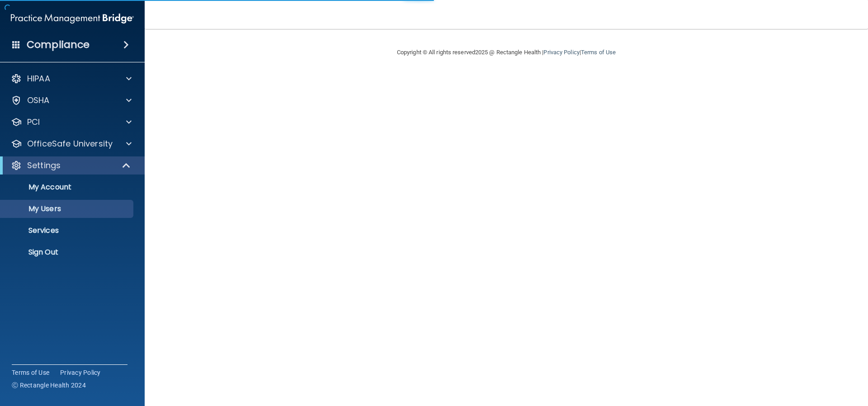 This screenshot has height=406, width=868. Describe the element at coordinates (71, 166) in the screenshot. I see `a: Settings` at that location.